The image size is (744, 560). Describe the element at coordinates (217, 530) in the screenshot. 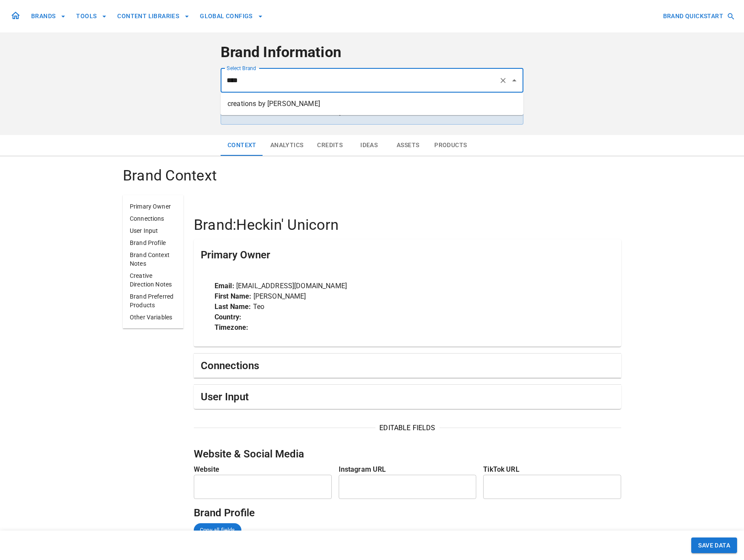

I see `div: Copy all fields` at that location.